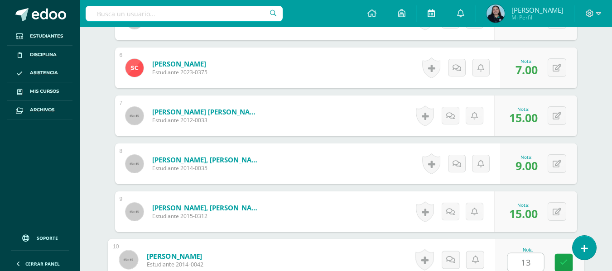 Image resolution: width=612 pixels, height=271 pixels. I want to click on span: Estudiante 2014-0035, so click(207, 168).